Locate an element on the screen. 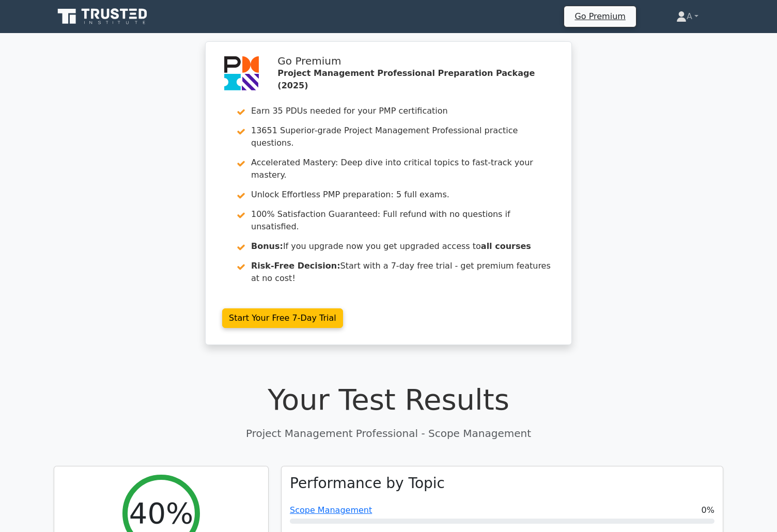  h2: 40% is located at coordinates (161, 513).